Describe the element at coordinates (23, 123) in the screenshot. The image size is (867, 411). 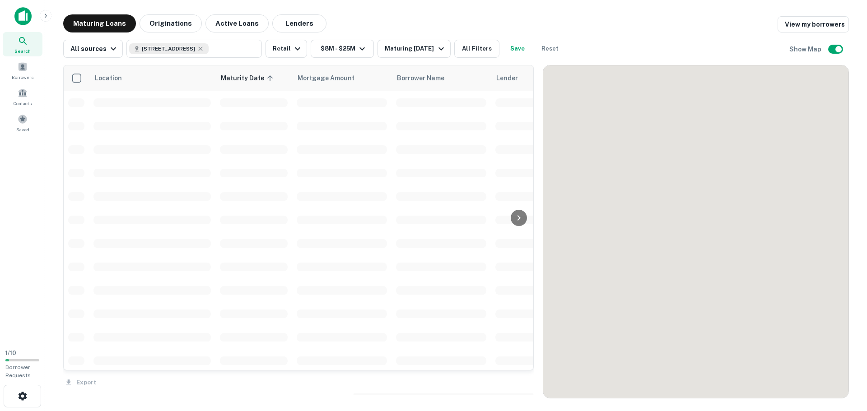
I see `div: Saved` at that location.